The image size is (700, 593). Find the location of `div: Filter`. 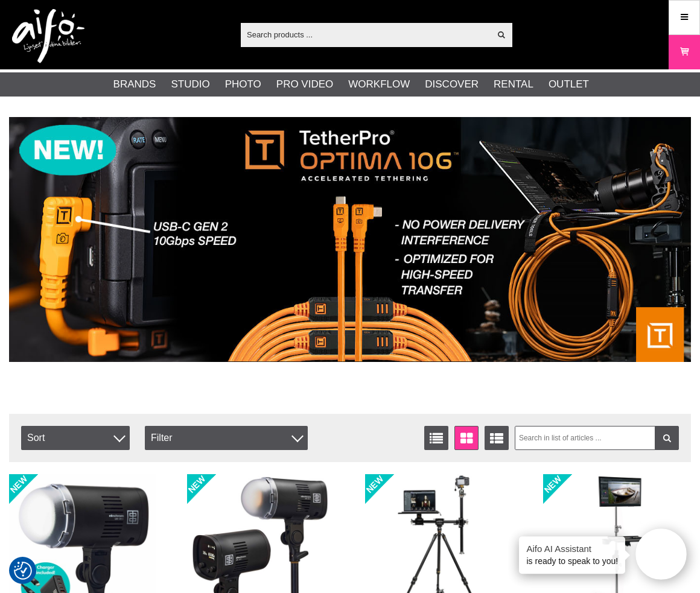

div: Filter is located at coordinates (226, 438).